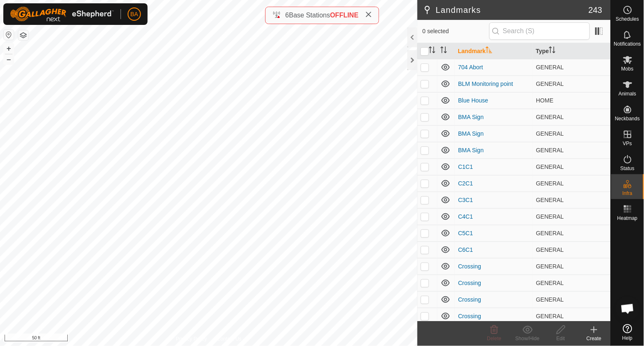 The image size is (644, 346). Describe the element at coordinates (594, 339) in the screenshot. I see `div: Create` at that location.